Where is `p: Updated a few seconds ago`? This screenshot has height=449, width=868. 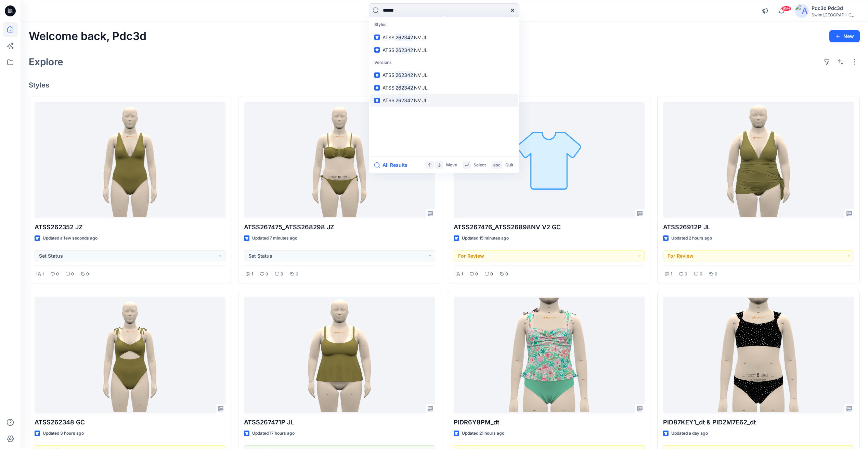
p: Updated a few seconds ago is located at coordinates (70, 239).